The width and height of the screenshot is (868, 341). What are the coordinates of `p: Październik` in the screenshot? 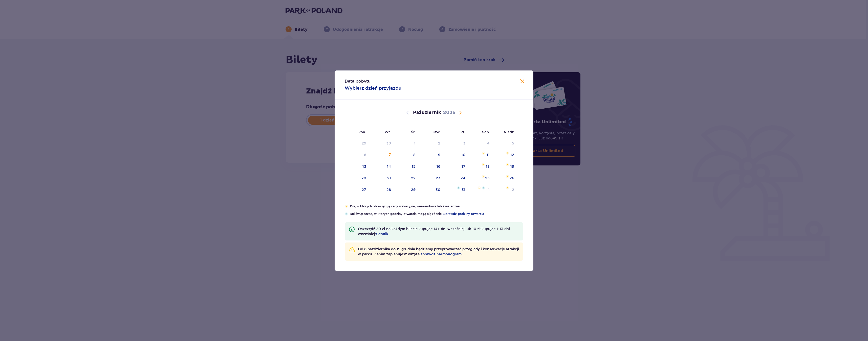 It's located at (427, 113).